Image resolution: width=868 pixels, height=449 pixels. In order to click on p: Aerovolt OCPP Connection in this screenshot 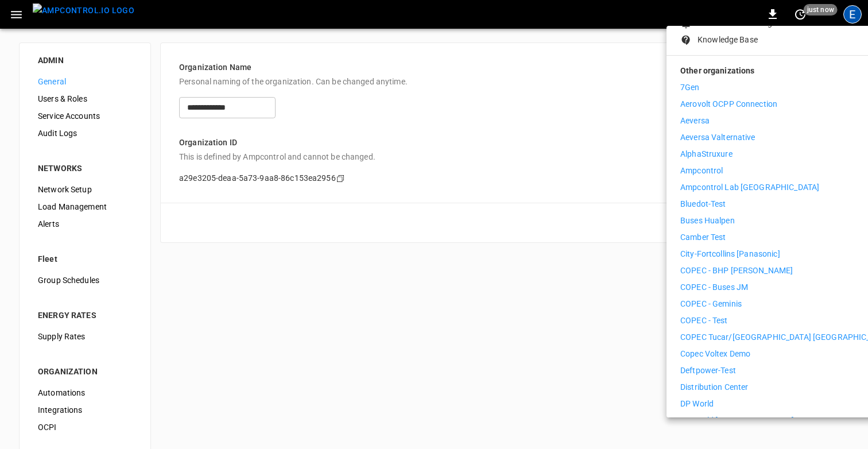, I will do `click(729, 104)`.